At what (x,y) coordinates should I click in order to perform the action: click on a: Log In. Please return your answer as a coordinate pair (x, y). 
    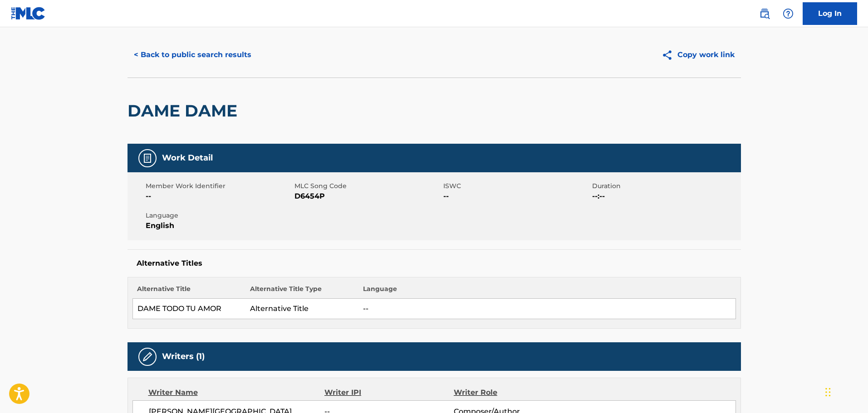
    Looking at the image, I should click on (830, 14).